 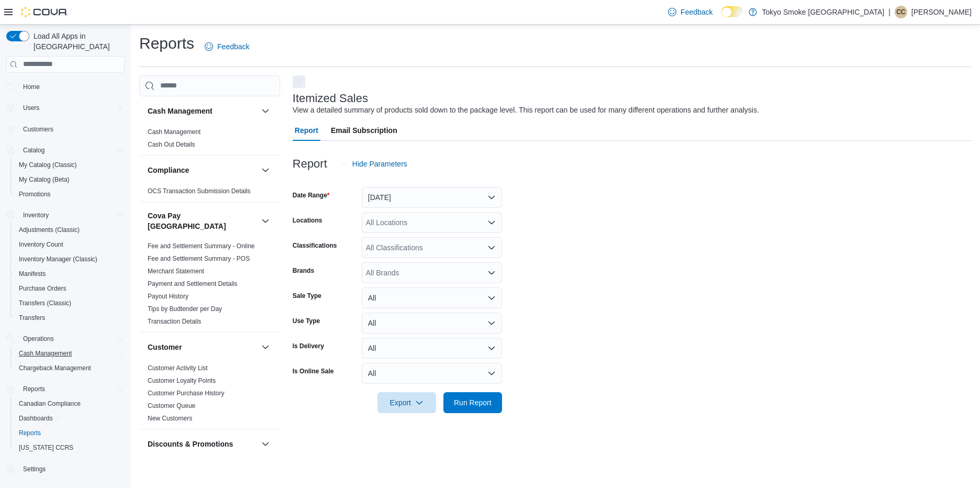 What do you see at coordinates (43, 288) in the screenshot?
I see `a: Purchase Orders` at bounding box center [43, 288].